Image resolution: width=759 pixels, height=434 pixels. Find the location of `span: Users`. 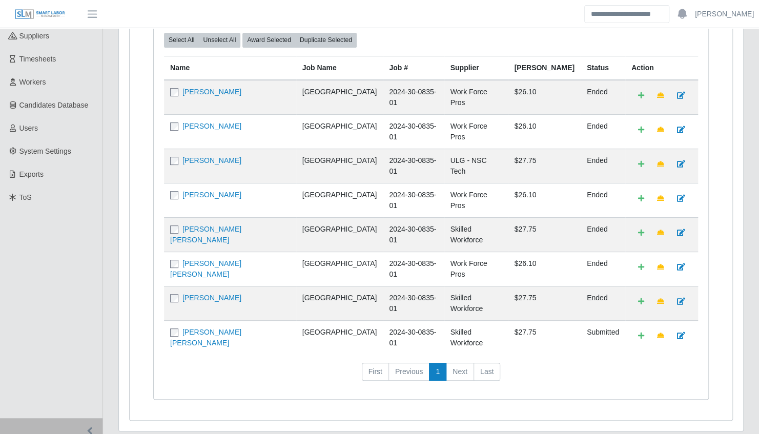

span: Users is located at coordinates (29, 128).